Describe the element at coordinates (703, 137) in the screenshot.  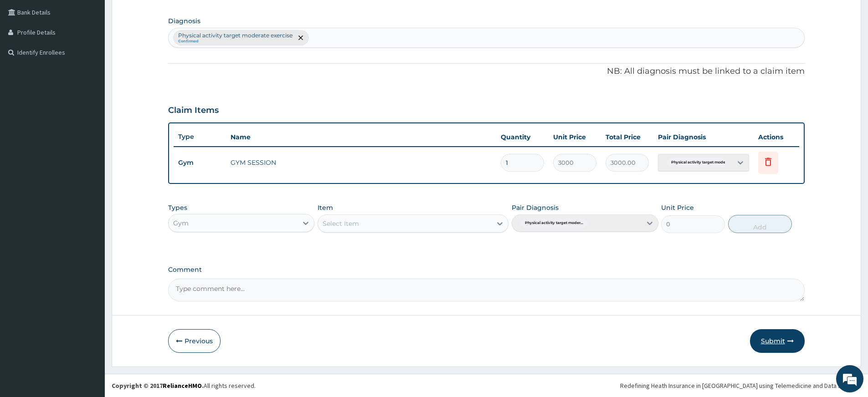
I see `th: Pair Diagnosis` at that location.